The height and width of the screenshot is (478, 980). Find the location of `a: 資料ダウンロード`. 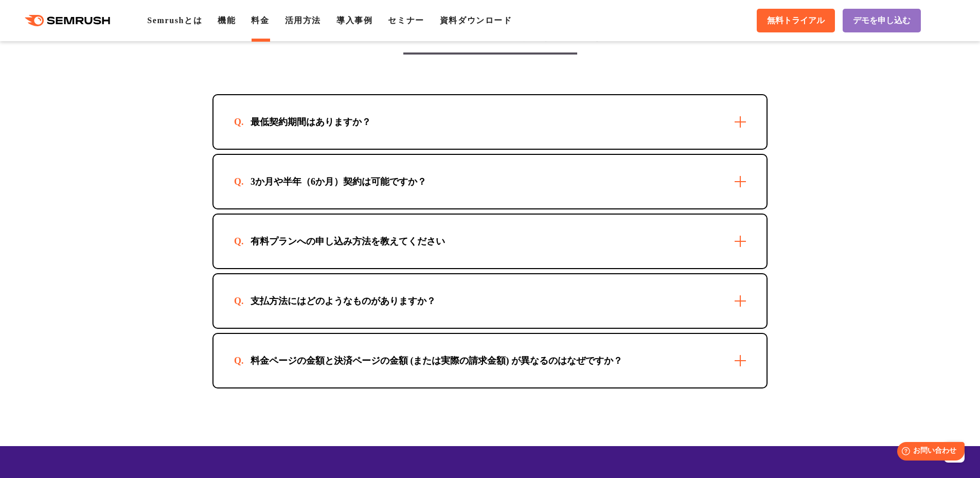

a: 資料ダウンロード is located at coordinates (476, 20).